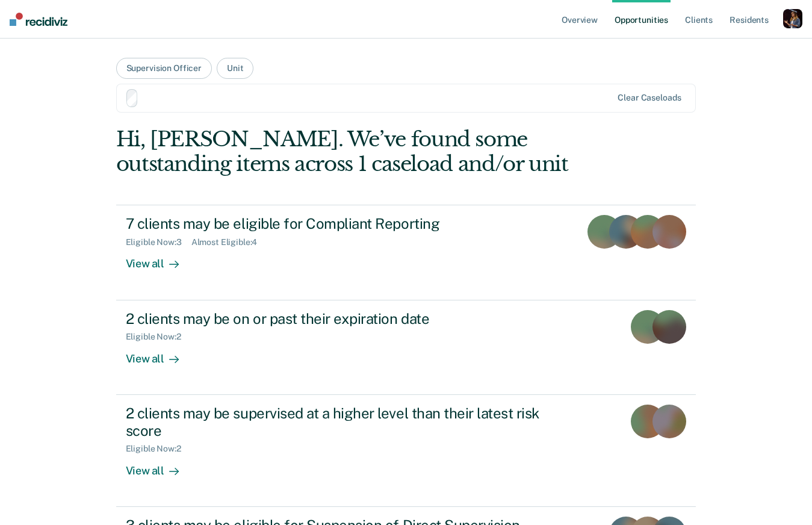 This screenshot has height=525, width=812. What do you see at coordinates (406, 451) in the screenshot?
I see `a: 2 clients may be supervised at a higher level than their latest risk scoreEligible Now:2View all` at bounding box center [406, 451].